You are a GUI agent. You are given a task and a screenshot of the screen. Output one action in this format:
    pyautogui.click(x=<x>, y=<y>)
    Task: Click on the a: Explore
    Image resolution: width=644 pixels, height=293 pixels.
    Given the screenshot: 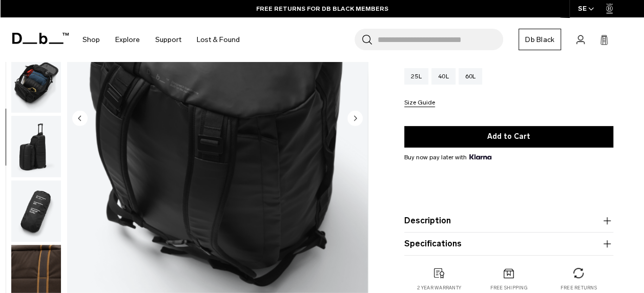 What is the action you would take?
    pyautogui.click(x=128, y=39)
    